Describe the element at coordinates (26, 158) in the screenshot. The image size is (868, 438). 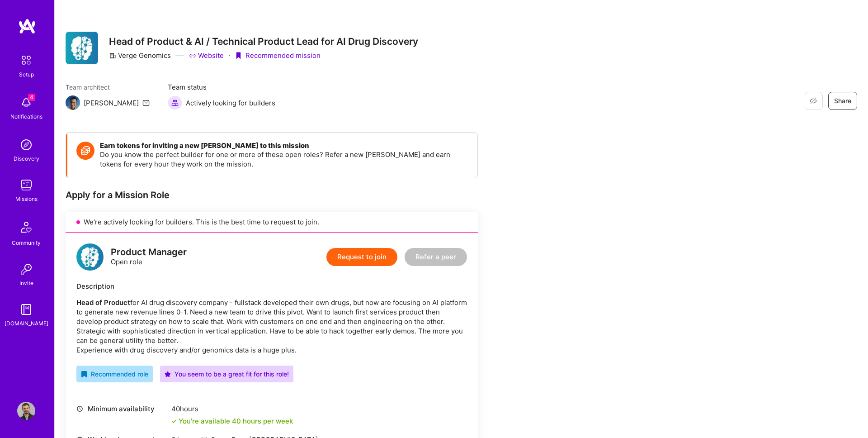
I see `div: Discovery` at that location.